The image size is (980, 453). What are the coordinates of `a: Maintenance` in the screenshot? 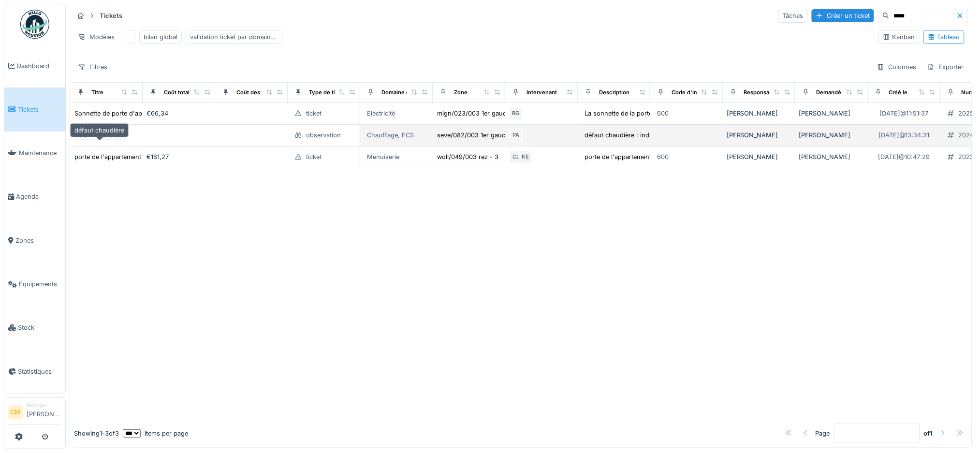 It's located at (35, 153).